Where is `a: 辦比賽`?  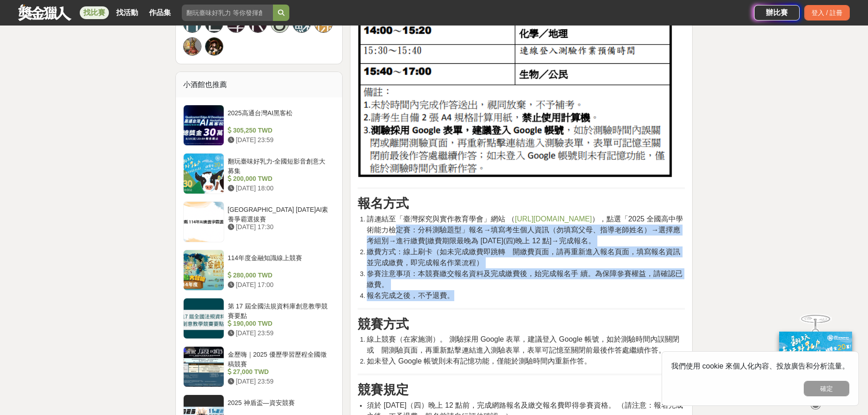 a: 辦比賽 is located at coordinates (777, 13).